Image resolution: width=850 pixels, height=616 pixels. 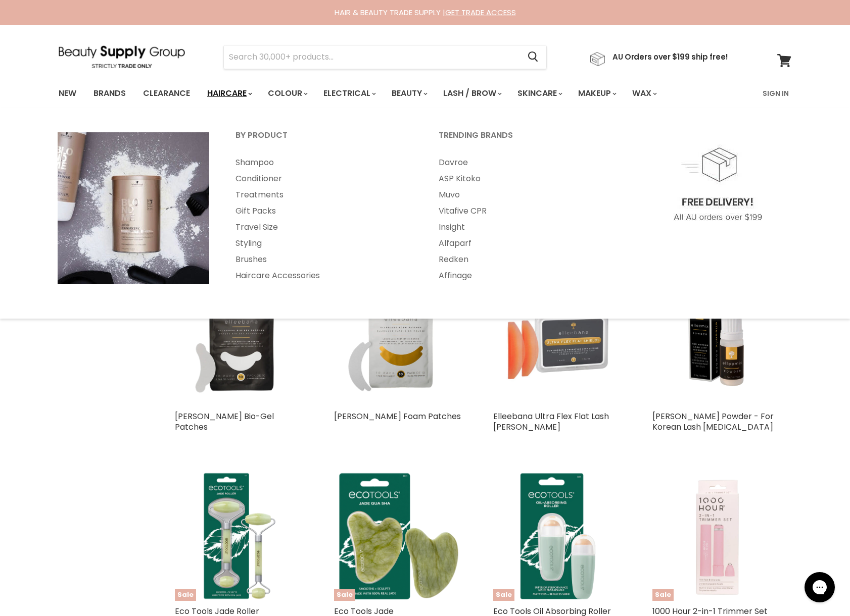 What do you see at coordinates (527, 179) in the screenshot?
I see `a: ASP Kitoko` at bounding box center [527, 179].